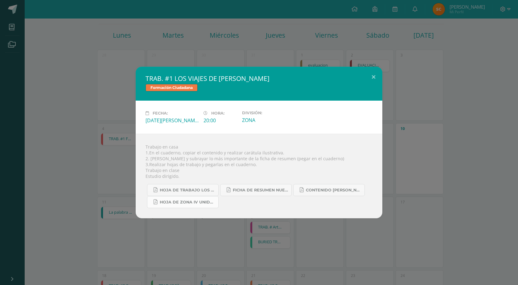  What do you see at coordinates (187, 190) in the screenshot?
I see `span: HOJA DE TRABAJO LOS 4 VIAJES.pdf` at bounding box center [187, 190].